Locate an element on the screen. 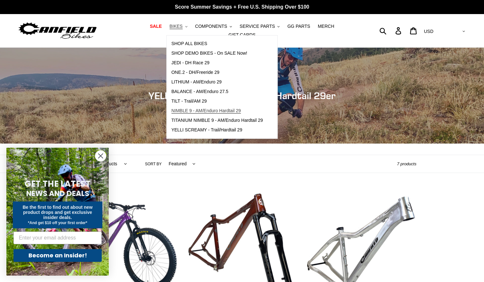  span: TILT - Trail/AM 29 is located at coordinates (189, 101).